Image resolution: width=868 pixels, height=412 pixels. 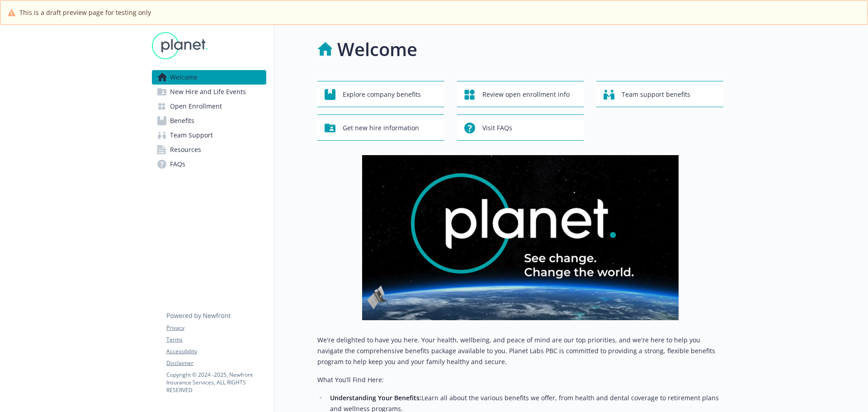 What do you see at coordinates (381, 94) in the screenshot?
I see `button: Explore company benefits` at bounding box center [381, 94].